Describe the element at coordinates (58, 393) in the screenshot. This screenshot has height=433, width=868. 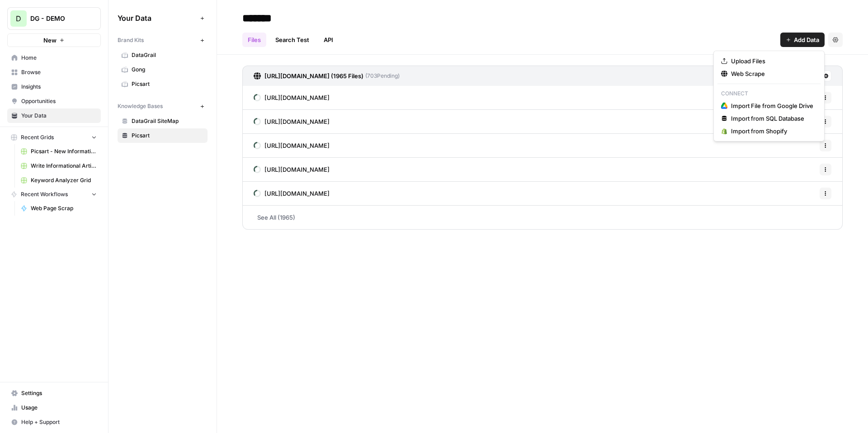
I see `span: Settings` at that location.